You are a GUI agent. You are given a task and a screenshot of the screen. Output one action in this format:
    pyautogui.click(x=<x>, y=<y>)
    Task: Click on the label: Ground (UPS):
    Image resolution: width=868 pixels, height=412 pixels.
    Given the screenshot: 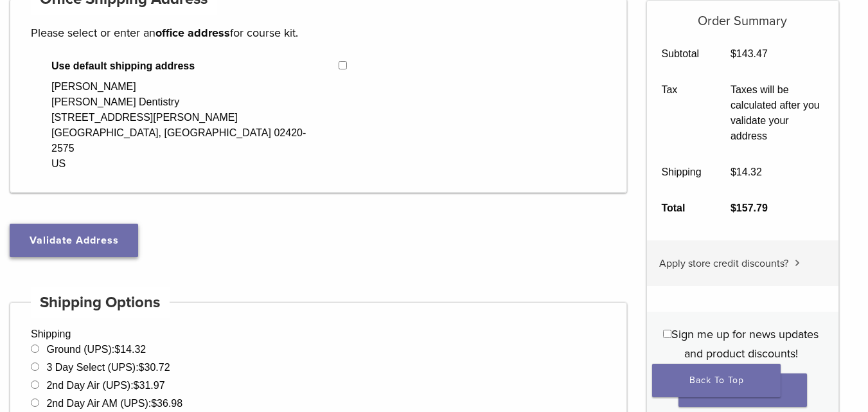 What is the action you would take?
    pyautogui.click(x=96, y=350)
    